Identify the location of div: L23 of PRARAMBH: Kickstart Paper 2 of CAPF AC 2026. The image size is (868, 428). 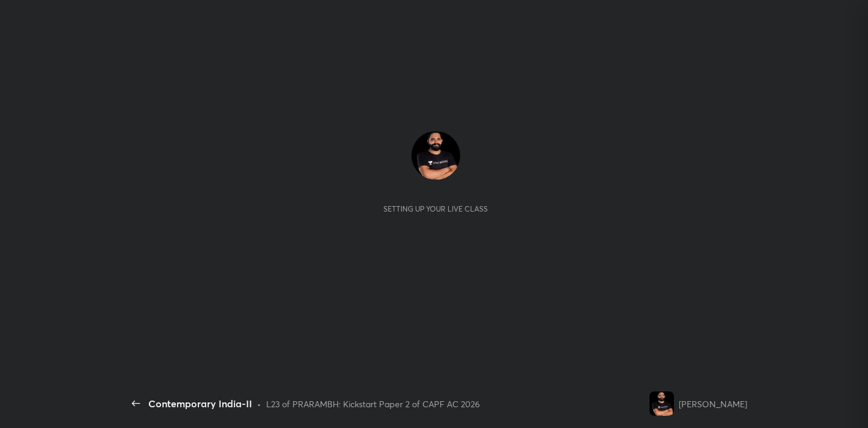
(373, 404).